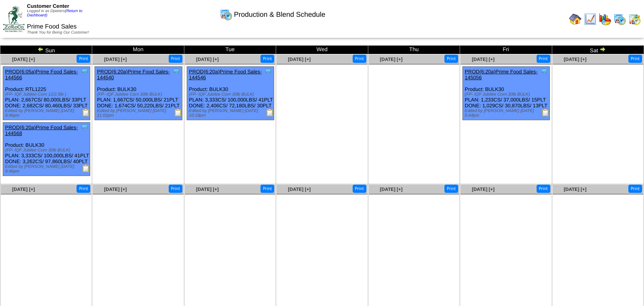 This screenshot has width=644, height=306. Describe the element at coordinates (602, 49) in the screenshot. I see `img: arrowright.gif` at that location.